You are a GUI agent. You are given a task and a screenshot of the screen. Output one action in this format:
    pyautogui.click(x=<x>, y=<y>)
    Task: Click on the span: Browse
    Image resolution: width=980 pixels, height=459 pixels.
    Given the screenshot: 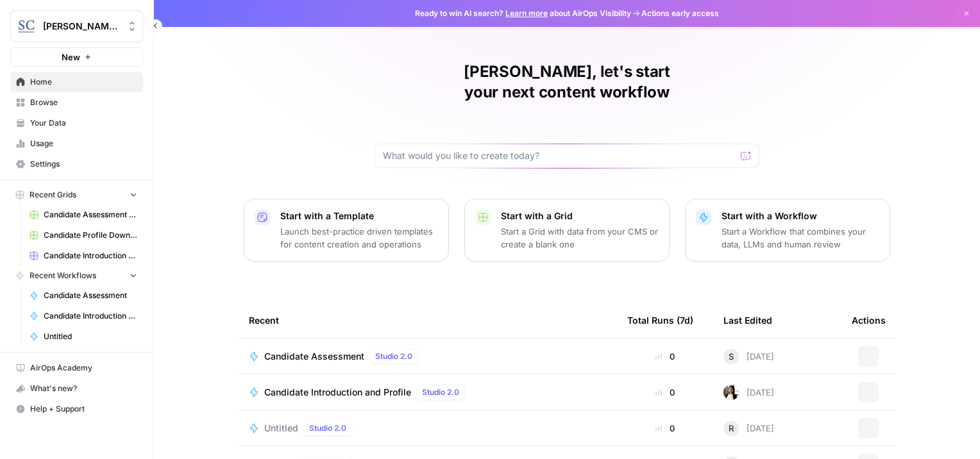 What is the action you would take?
    pyautogui.click(x=83, y=102)
    